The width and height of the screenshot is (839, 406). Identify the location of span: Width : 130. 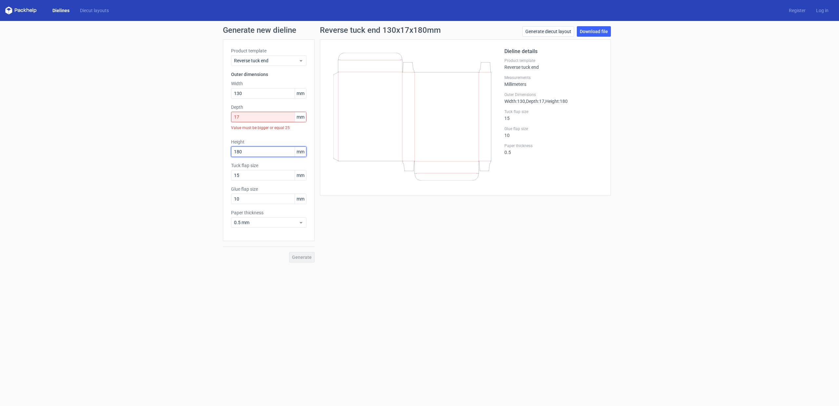
(514, 101).